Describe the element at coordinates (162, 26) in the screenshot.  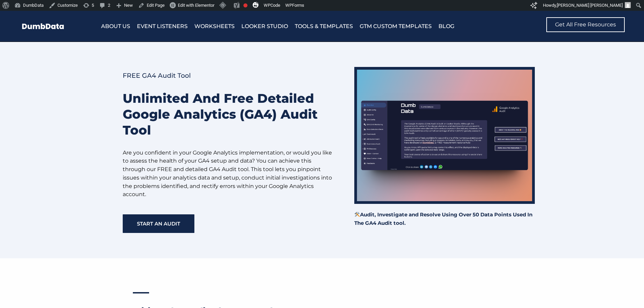
I see `a: Event Listeners` at that location.